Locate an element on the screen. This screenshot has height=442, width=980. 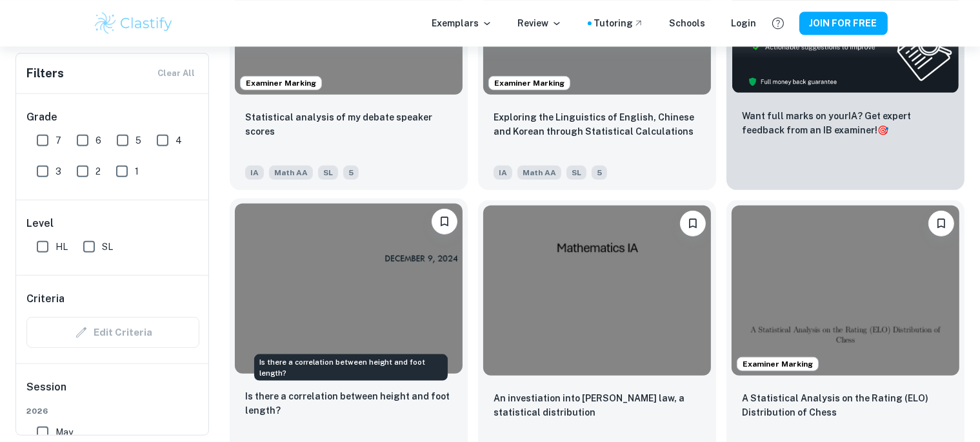
span: 7 is located at coordinates (58, 141).